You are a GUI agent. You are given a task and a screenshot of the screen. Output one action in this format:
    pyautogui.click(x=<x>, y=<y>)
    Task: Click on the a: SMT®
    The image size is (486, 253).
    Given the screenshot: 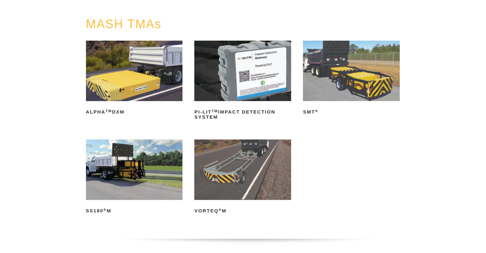 What is the action you would take?
    pyautogui.click(x=351, y=79)
    